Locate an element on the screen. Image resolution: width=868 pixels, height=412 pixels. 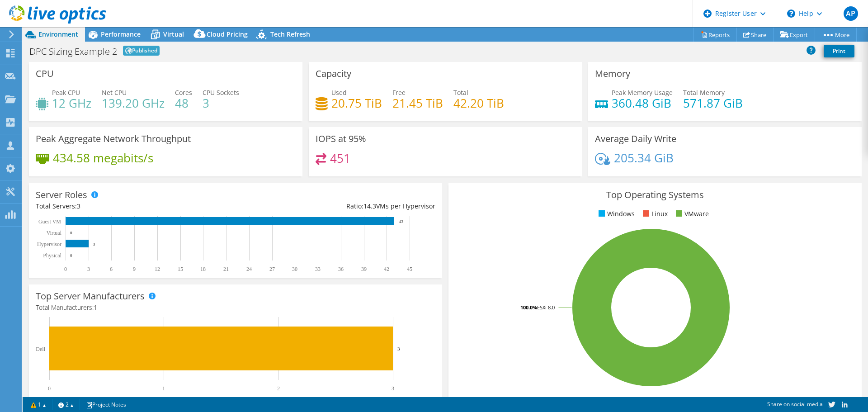
span: Free is located at coordinates (399, 93).